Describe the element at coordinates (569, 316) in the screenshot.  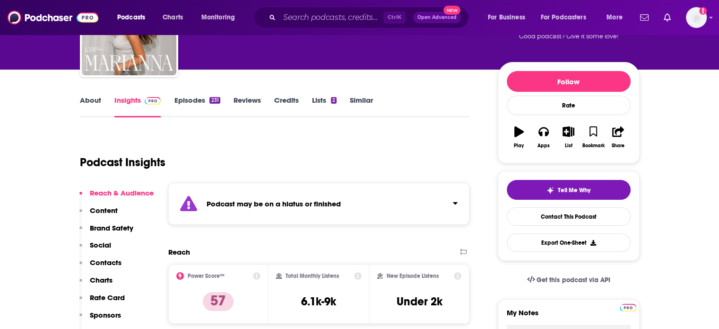
I see `label: My Notes` at that location.